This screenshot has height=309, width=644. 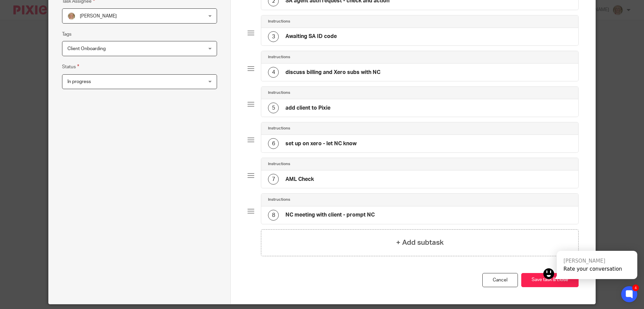 I want to click on h4: Awaiting SA ID code, so click(x=311, y=37).